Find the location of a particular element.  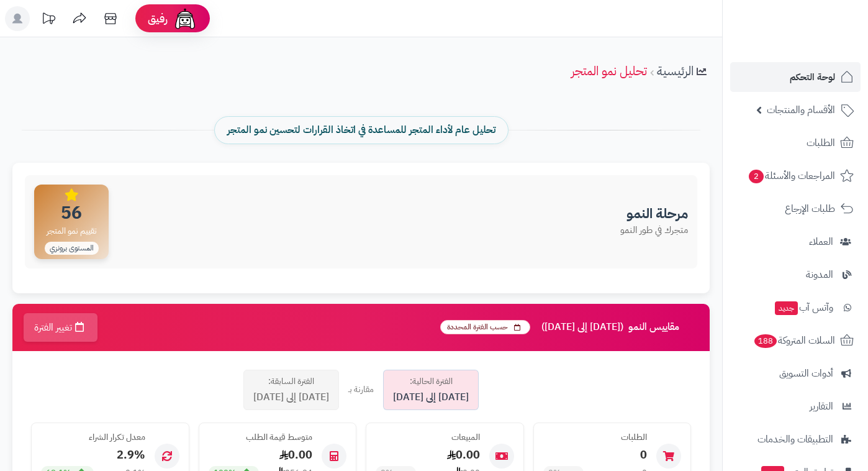

h4: المبيعات is located at coordinates (428, 437).